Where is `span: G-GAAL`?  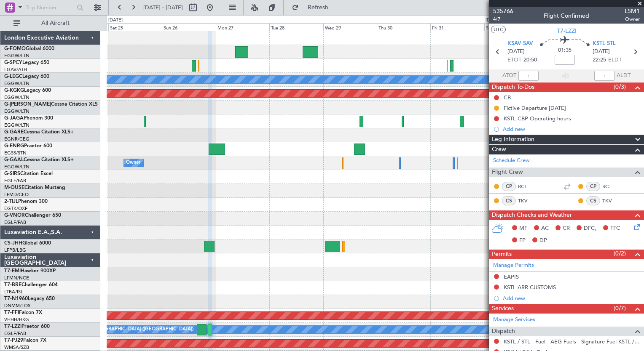
span: G-GAAL is located at coordinates (14, 160).